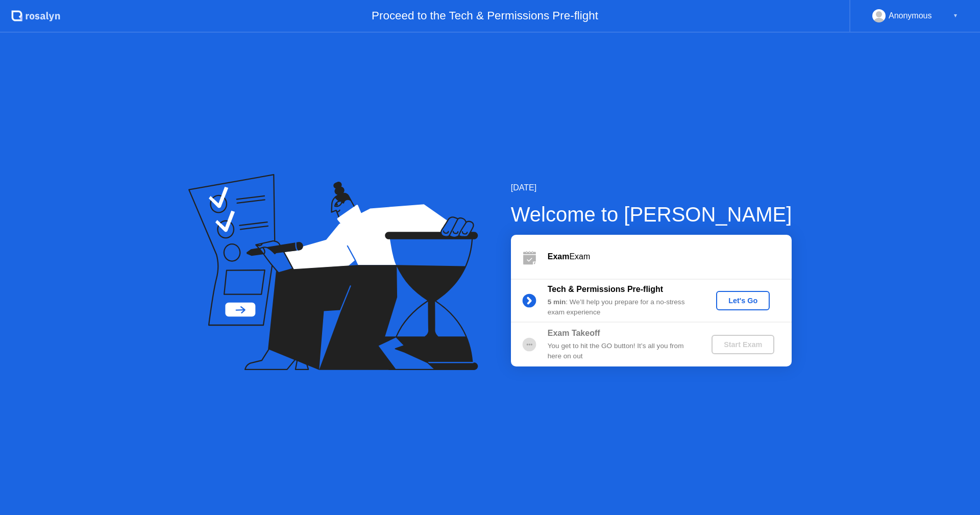  What do you see at coordinates (622, 307) in the screenshot?
I see `div: : We’ll help you prepare for a no-stress exam experience` at bounding box center [622, 307].